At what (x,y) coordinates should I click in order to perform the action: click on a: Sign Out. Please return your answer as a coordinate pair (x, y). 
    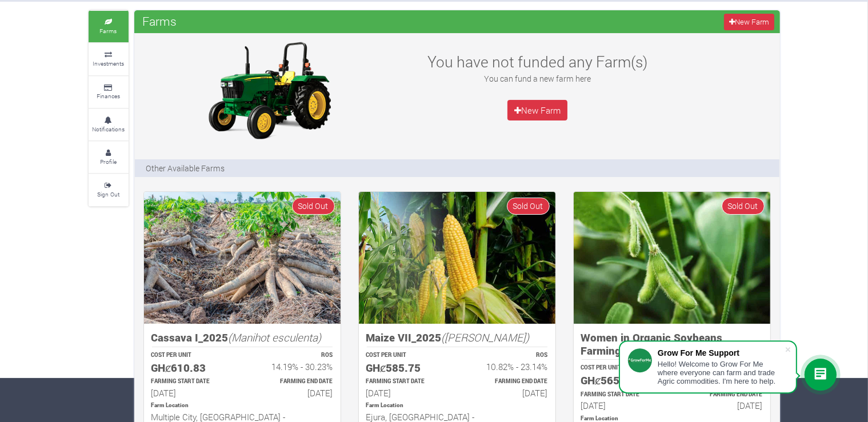
    Looking at the image, I should click on (109, 190).